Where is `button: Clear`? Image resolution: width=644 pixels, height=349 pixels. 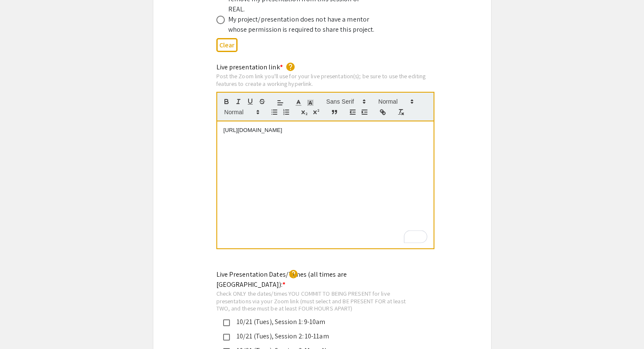 button: Clear is located at coordinates (227, 45).